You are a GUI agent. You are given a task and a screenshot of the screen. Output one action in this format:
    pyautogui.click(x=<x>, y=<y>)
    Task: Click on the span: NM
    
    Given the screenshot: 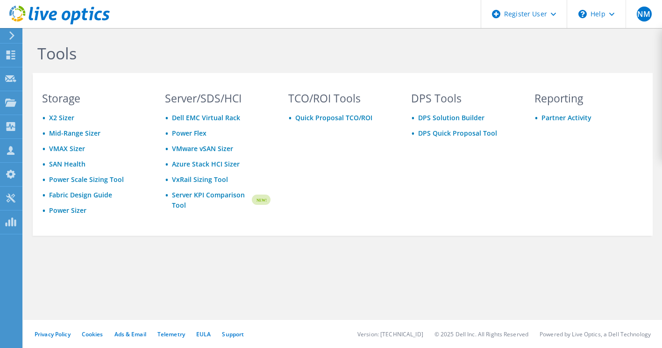 What is the action you would take?
    pyautogui.click(x=644, y=14)
    